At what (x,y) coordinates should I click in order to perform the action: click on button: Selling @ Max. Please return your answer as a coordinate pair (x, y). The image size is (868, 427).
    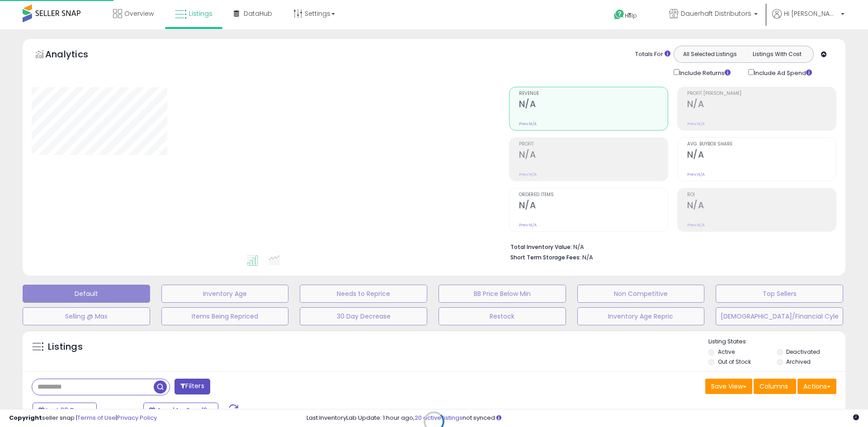
    Looking at the image, I should click on (86, 317).